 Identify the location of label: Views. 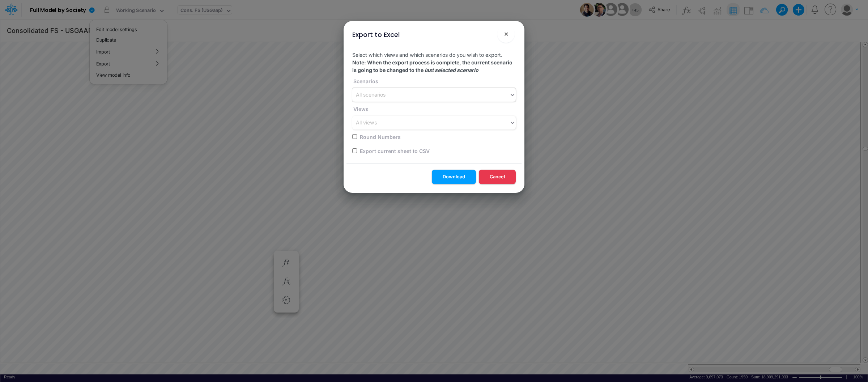
(360, 109).